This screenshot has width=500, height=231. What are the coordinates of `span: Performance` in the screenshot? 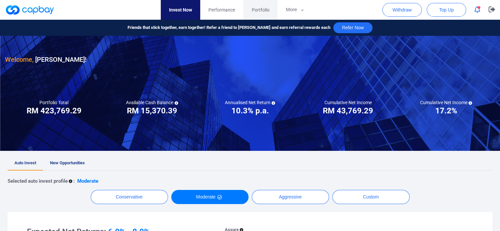 It's located at (222, 10).